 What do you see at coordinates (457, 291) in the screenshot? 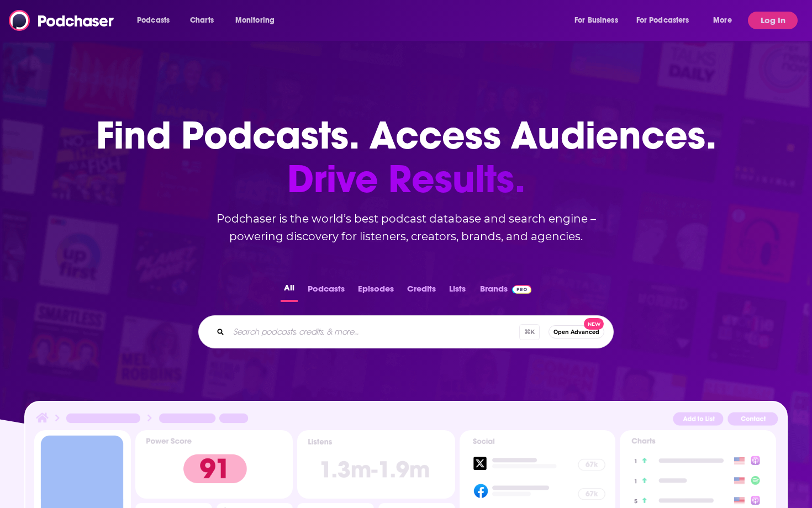
I see `button: Lists` at bounding box center [457, 291].